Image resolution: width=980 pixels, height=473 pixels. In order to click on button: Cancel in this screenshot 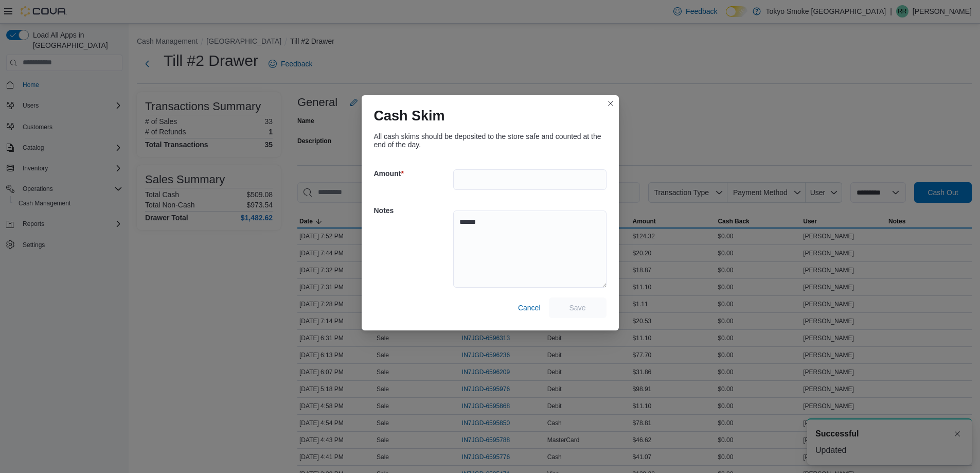, I will do `click(529, 308)`.